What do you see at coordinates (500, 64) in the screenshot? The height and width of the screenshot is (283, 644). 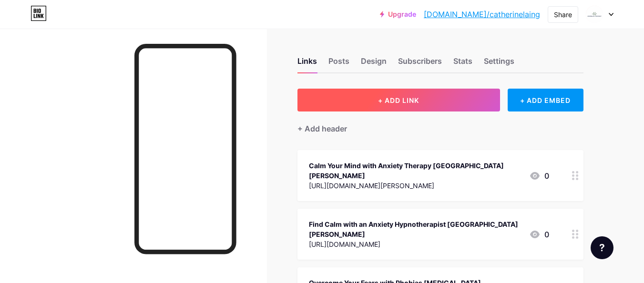 I see `div: Settings` at bounding box center [500, 64].